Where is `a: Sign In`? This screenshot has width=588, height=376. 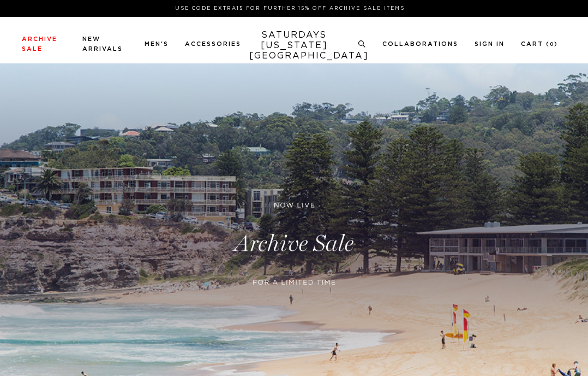 a: Sign In is located at coordinates (490, 44).